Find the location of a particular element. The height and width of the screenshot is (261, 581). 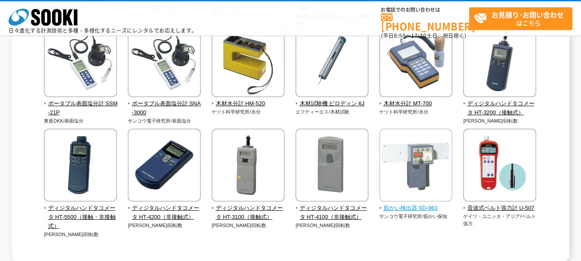

p: 東亜DKK/表面塩分 is located at coordinates (80, 121).